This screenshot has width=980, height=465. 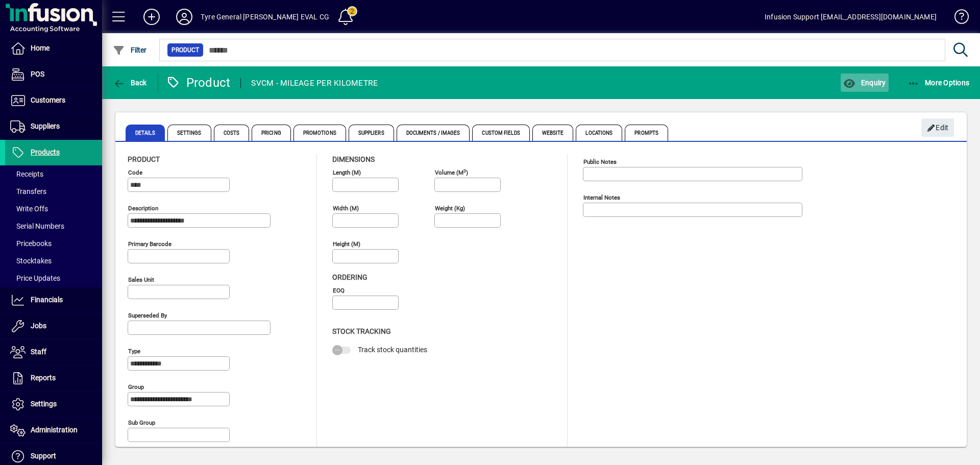 What do you see at coordinates (45, 152) in the screenshot?
I see `span: Products` at bounding box center [45, 152].